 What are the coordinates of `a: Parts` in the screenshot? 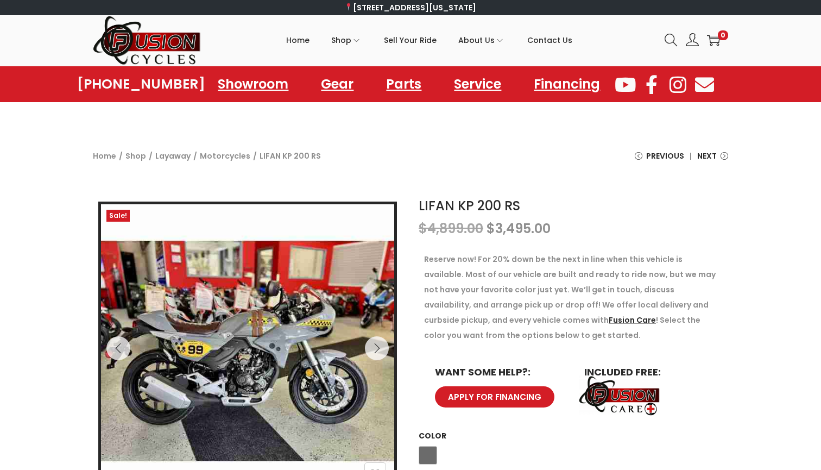 It's located at (403, 84).